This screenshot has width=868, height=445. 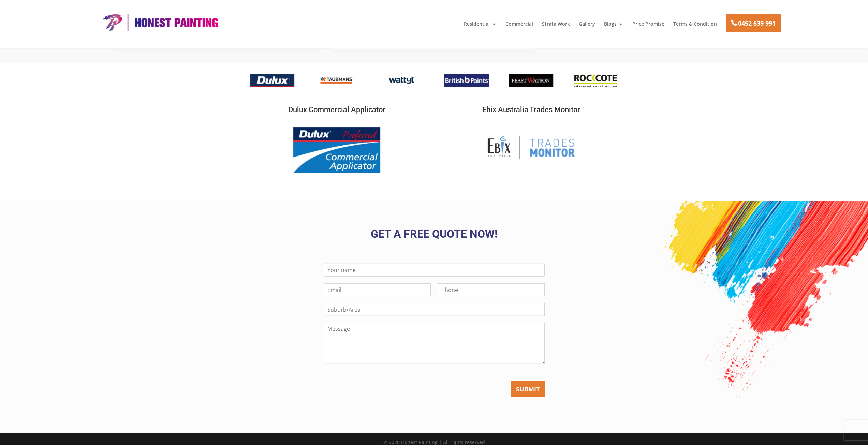 I want to click on input: Your name, so click(x=434, y=271).